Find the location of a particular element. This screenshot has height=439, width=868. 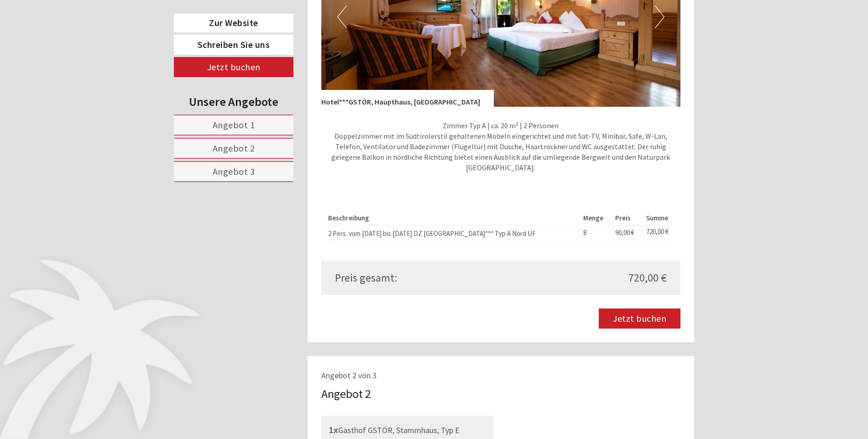

a: Zur Website is located at coordinates (233, 23).